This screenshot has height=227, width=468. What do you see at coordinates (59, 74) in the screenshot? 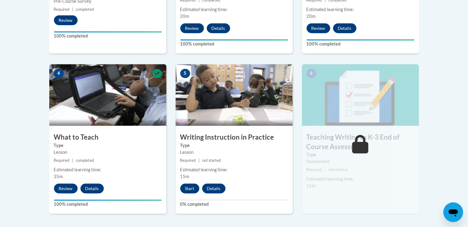
I see `span: 4` at bounding box center [59, 74].